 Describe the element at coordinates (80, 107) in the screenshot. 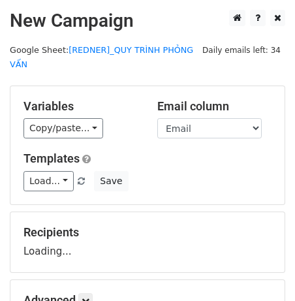

I see `h5: Variables` at that location.